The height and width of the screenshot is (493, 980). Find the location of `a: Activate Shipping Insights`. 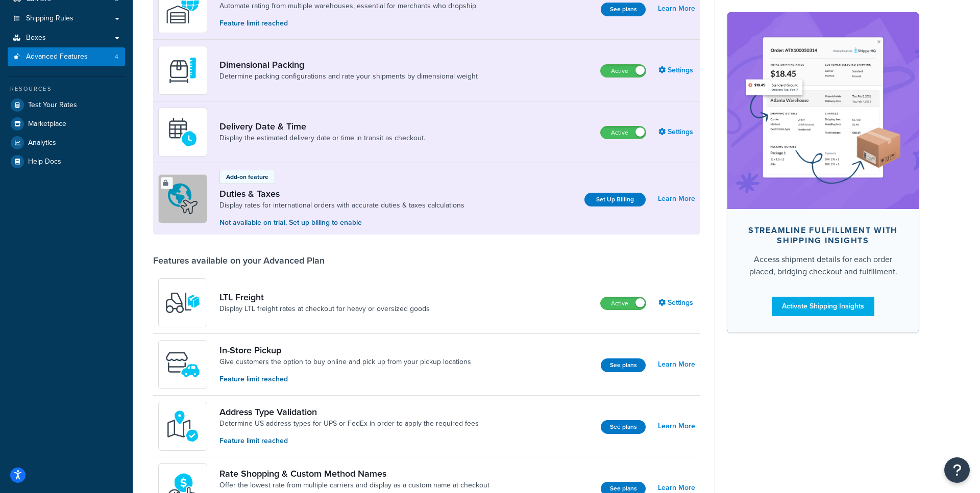

a: Activate Shipping Insights is located at coordinates (823, 306).